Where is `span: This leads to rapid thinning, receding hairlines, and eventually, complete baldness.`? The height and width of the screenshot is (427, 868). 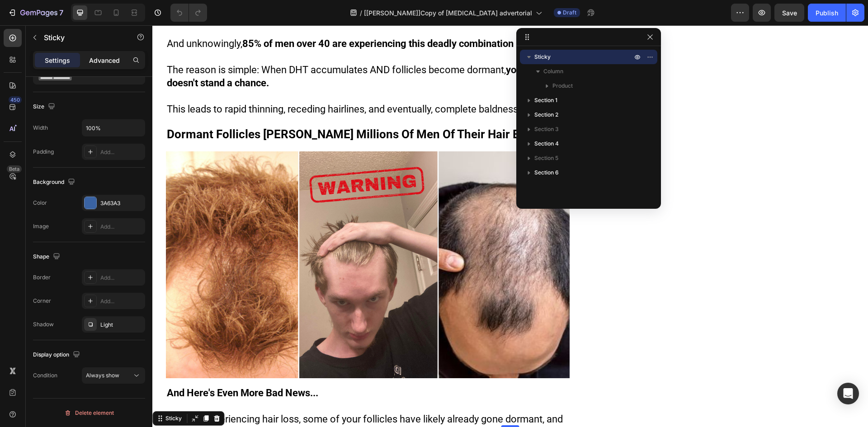
span: This leads to rapid thinning, receding hairlines, and eventually, complete baldness. is located at coordinates (191, 83).